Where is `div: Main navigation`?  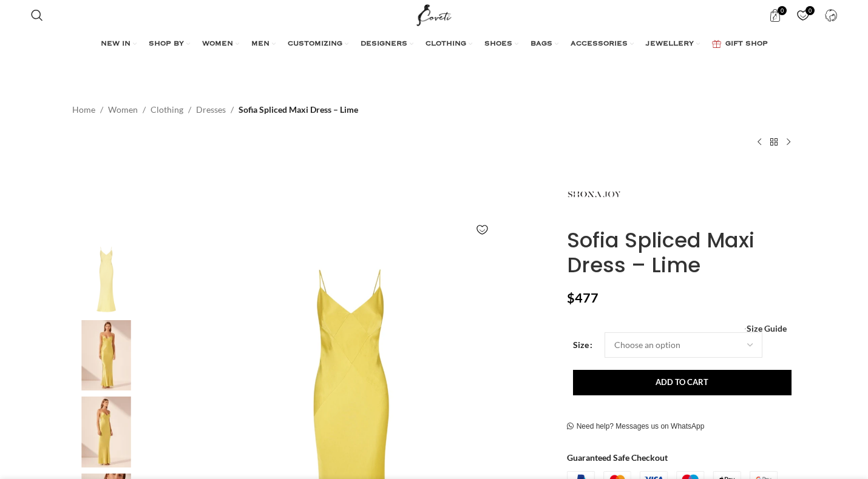
div: Main navigation is located at coordinates (434, 44).